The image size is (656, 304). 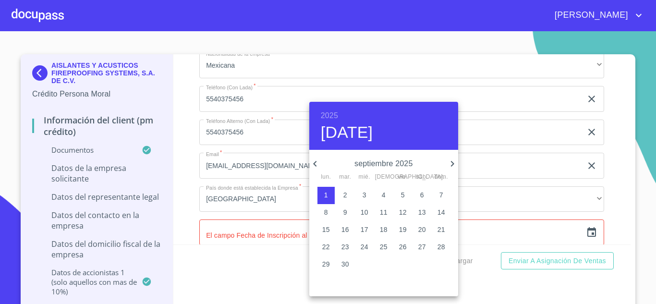 What do you see at coordinates (403, 247) in the screenshot?
I see `p: 26` at bounding box center [403, 247].